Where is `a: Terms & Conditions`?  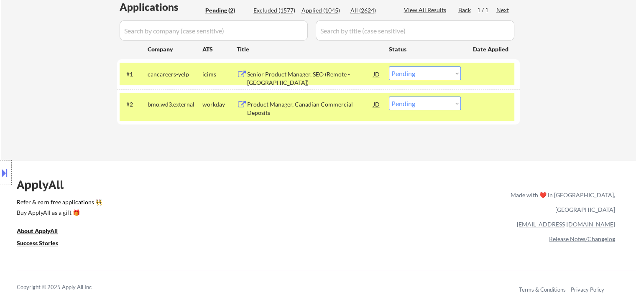 a: Terms & Conditions is located at coordinates (543, 290).